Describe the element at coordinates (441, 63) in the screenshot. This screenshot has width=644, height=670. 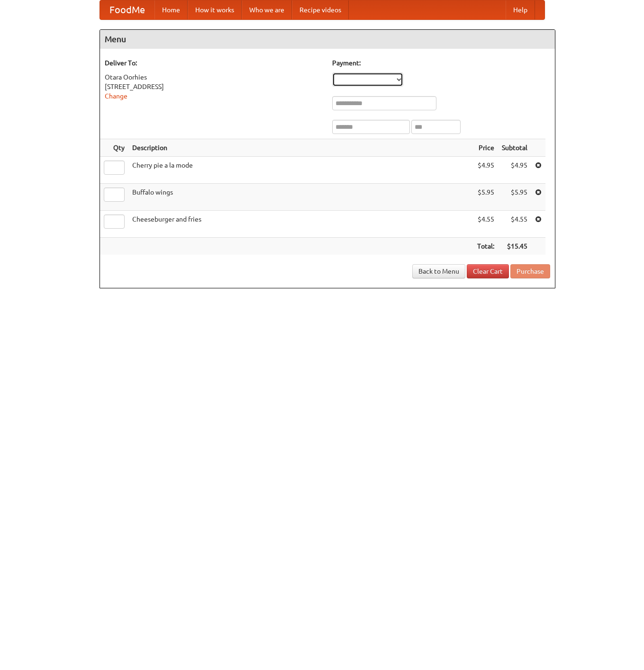
I see `h5: Payment:` at that location.